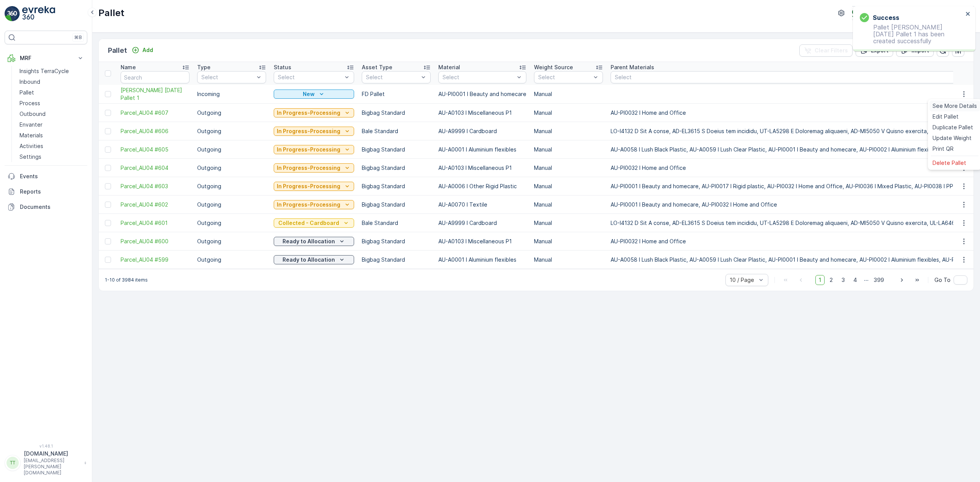  What do you see at coordinates (46, 176) in the screenshot?
I see `a: Events` at bounding box center [46, 176].